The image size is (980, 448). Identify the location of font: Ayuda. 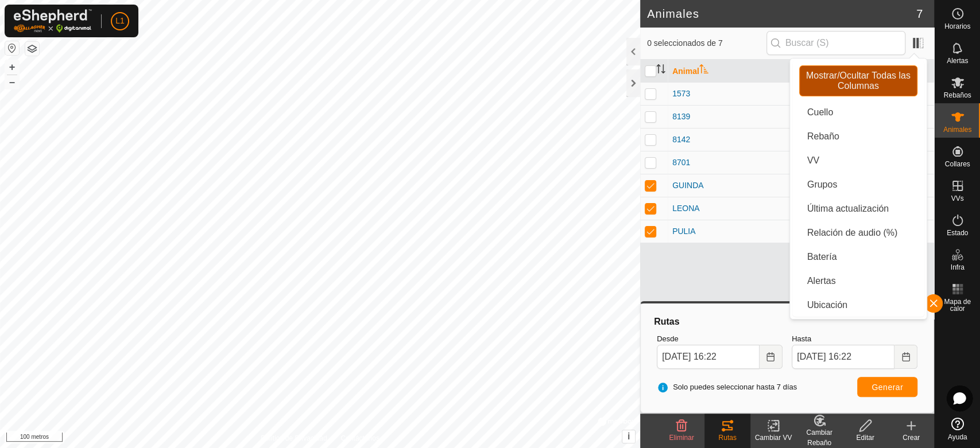
(958, 437).